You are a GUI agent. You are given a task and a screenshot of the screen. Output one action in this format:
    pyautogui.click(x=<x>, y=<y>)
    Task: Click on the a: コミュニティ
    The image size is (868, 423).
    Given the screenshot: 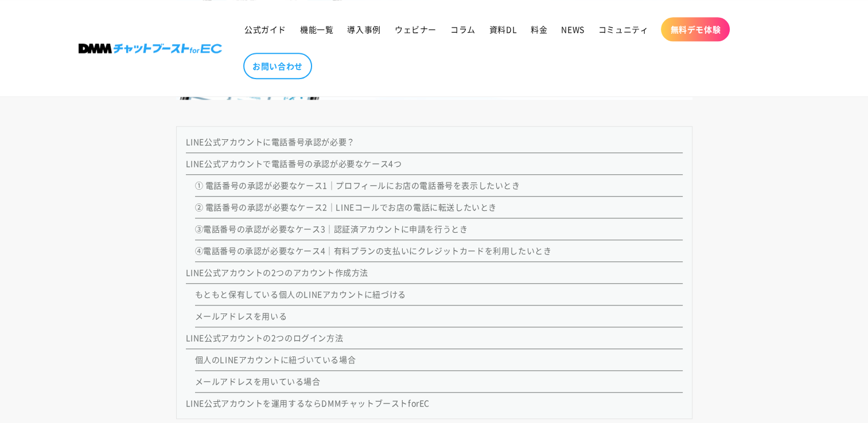 What is the action you would take?
    pyautogui.click(x=624, y=30)
    